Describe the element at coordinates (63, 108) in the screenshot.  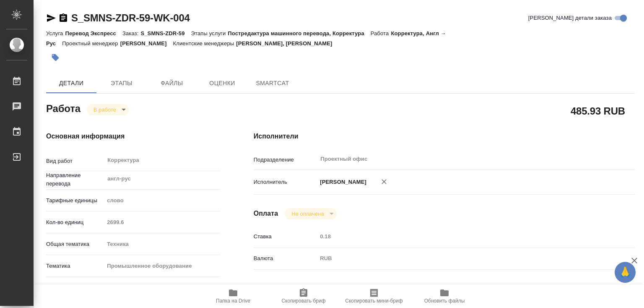
I see `h2: Работа` at that location.